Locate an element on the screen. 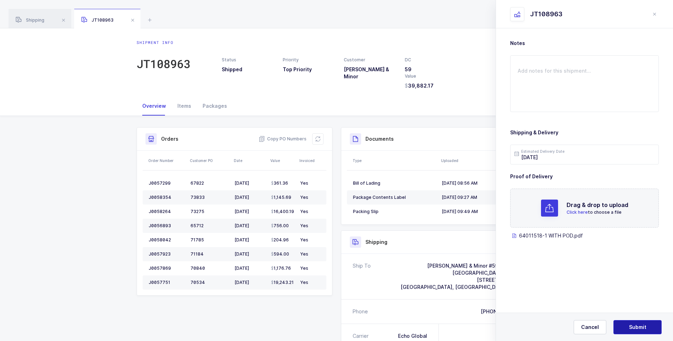  h3: 59 is located at coordinates (431, 70).